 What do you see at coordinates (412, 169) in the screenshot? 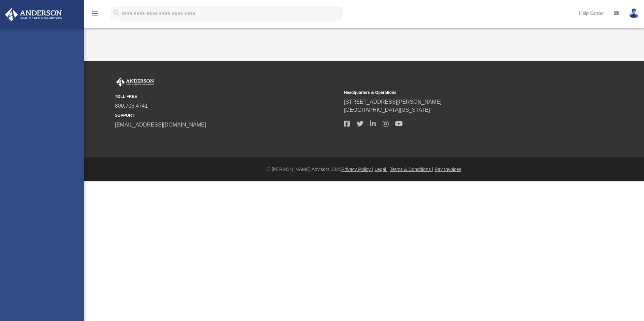
I see `a: Terms & Conditions |` at bounding box center [412, 169].